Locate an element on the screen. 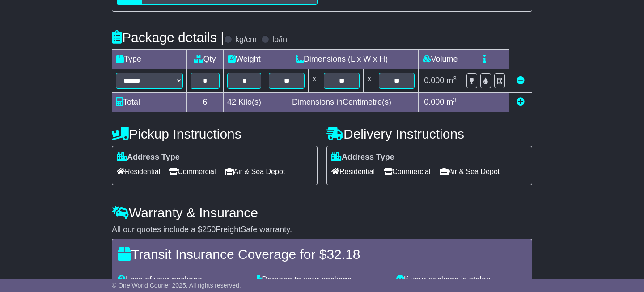 The width and height of the screenshot is (644, 292). label: kg/cm is located at coordinates (246, 40).